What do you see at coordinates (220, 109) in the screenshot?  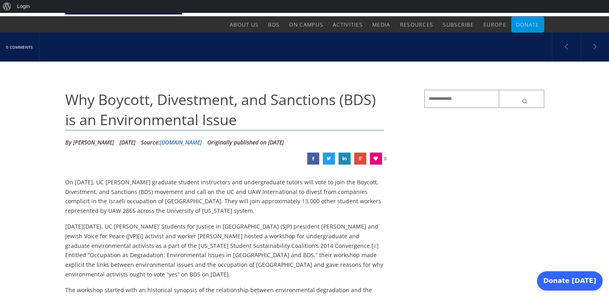 I see `span: Why Boycott, Divestment, and Sanctions (BDS) is an Environmental Issue` at bounding box center [220, 109].